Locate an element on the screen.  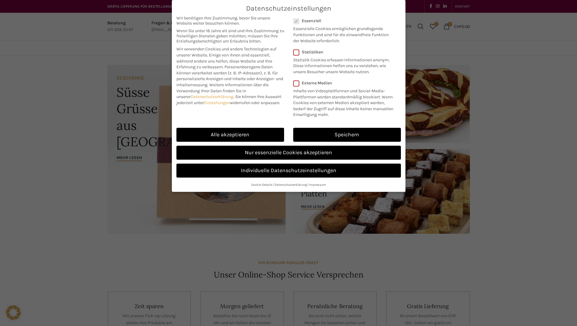
a: Nur essenzielle Cookies akzeptieren is located at coordinates (288, 153).